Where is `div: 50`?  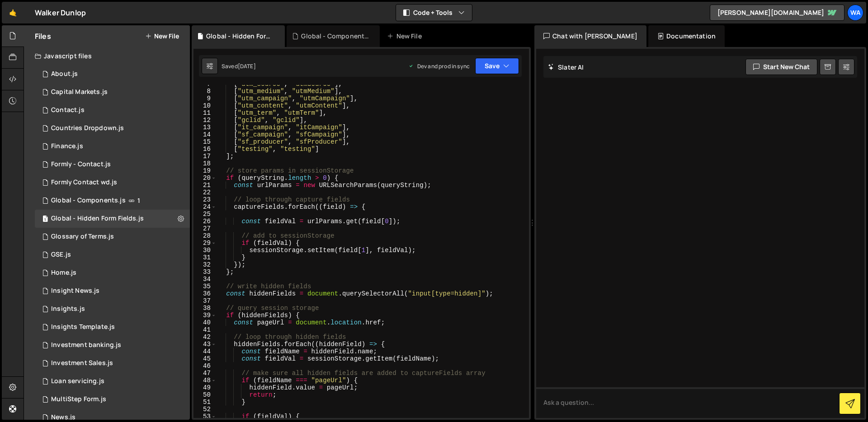
div: 50 is located at coordinates (205, 395).